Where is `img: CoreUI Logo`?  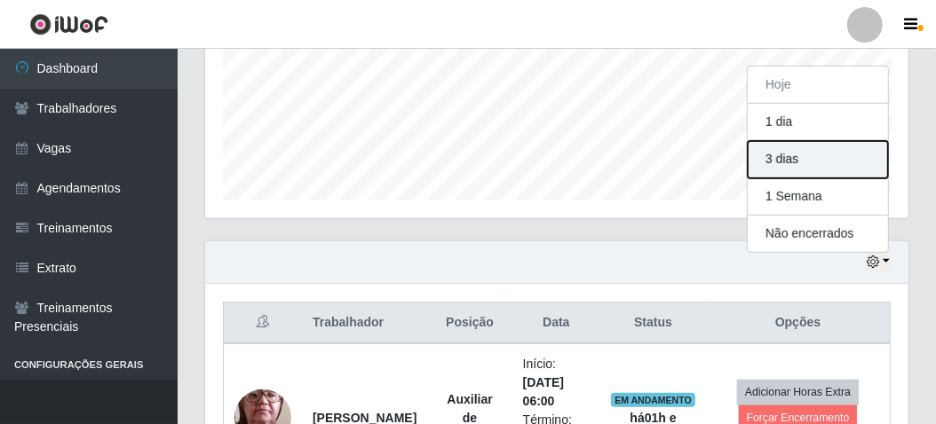 img: CoreUI Logo is located at coordinates (68, 24).